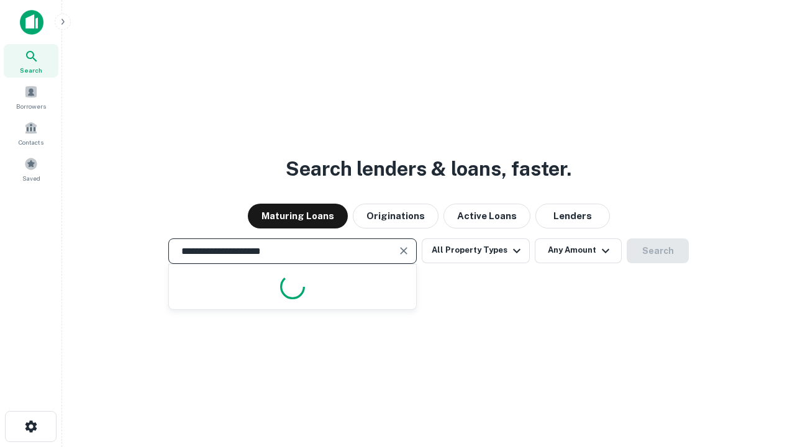 This screenshot has height=447, width=795. Describe the element at coordinates (298, 216) in the screenshot. I see `button: Maturing Loans` at that location.